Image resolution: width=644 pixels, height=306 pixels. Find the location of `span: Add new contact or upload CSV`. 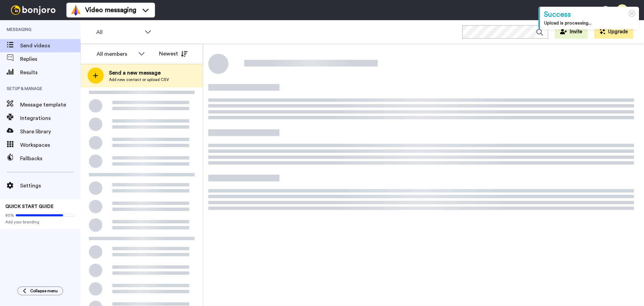

span: Add new contact or upload CSV is located at coordinates (139, 80).